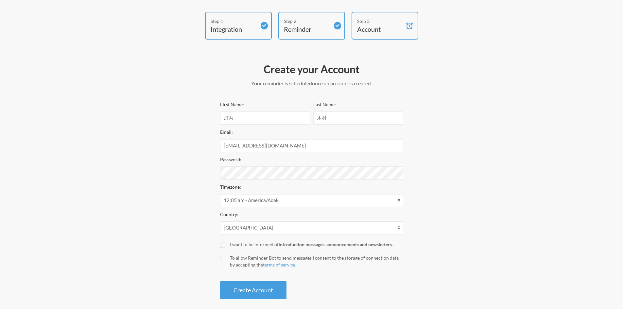 The width and height of the screenshot is (623, 309). I want to click on label: Email:, so click(226, 132).